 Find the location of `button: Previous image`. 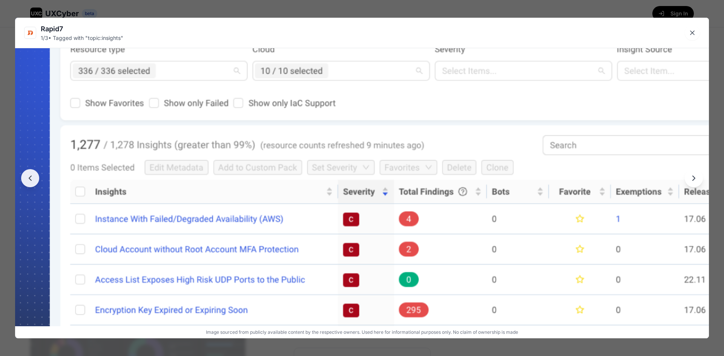

button: Previous image is located at coordinates (30, 178).